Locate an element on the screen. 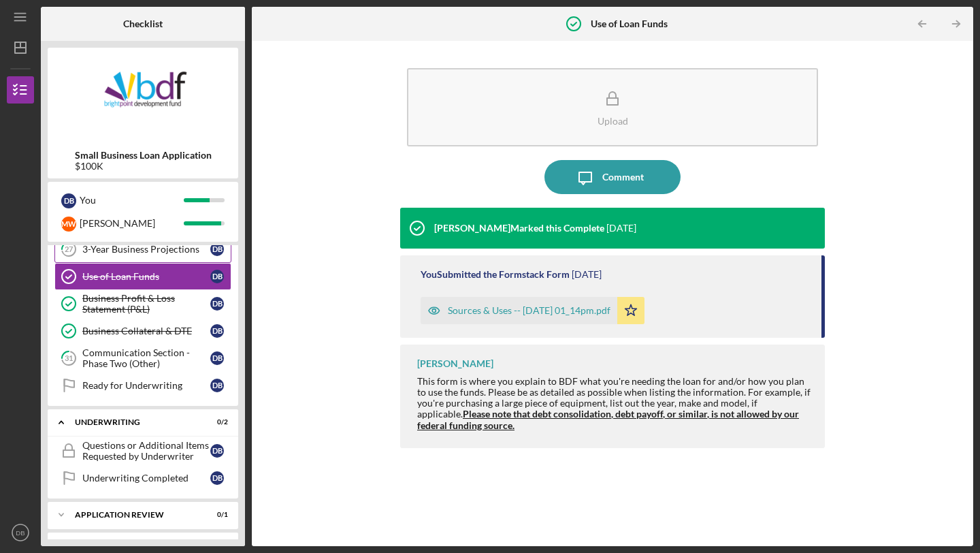  div: Upload is located at coordinates (613, 121).